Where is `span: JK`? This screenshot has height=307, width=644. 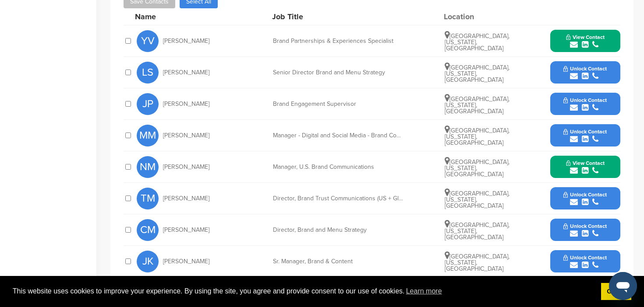 span: JK is located at coordinates (148, 262).